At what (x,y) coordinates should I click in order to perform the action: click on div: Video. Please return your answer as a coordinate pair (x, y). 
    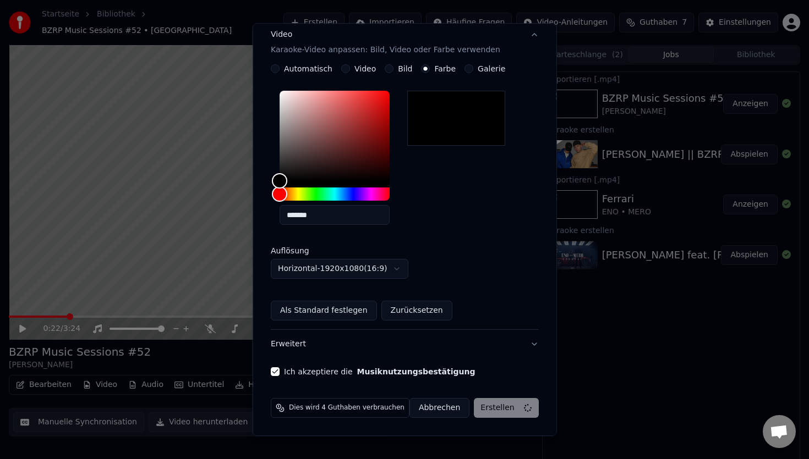
    Looking at the image, I should click on (385, 43).